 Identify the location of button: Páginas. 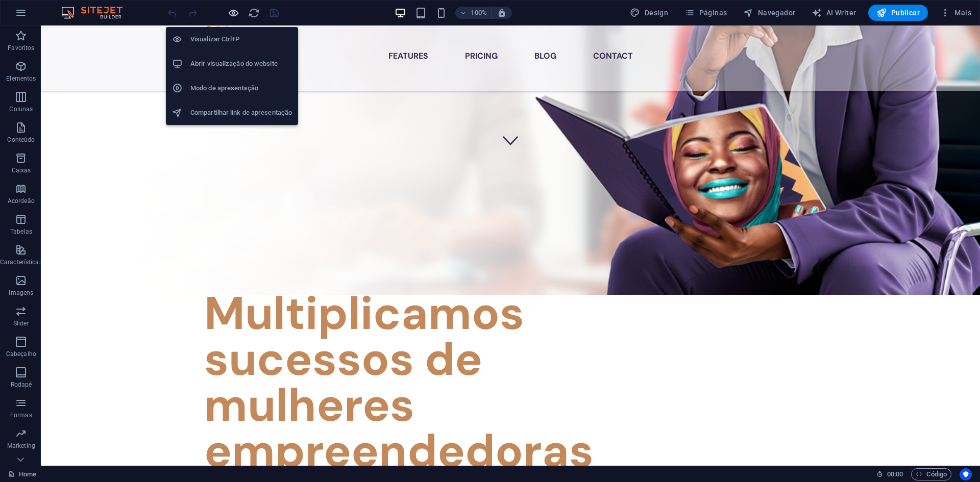
(705, 13).